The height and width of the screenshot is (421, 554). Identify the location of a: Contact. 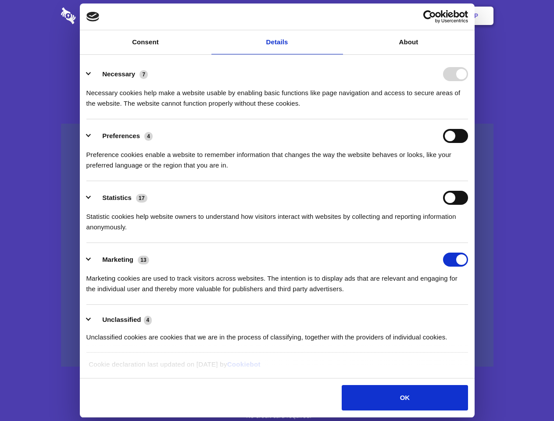
(376, 16).